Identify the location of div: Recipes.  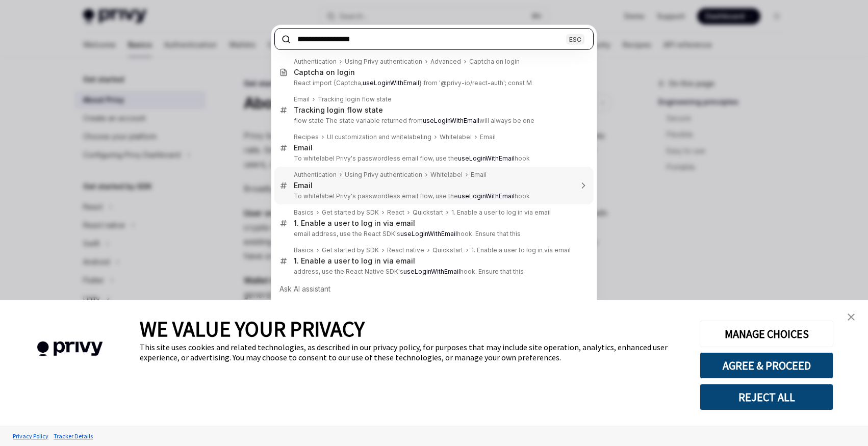
(306, 137).